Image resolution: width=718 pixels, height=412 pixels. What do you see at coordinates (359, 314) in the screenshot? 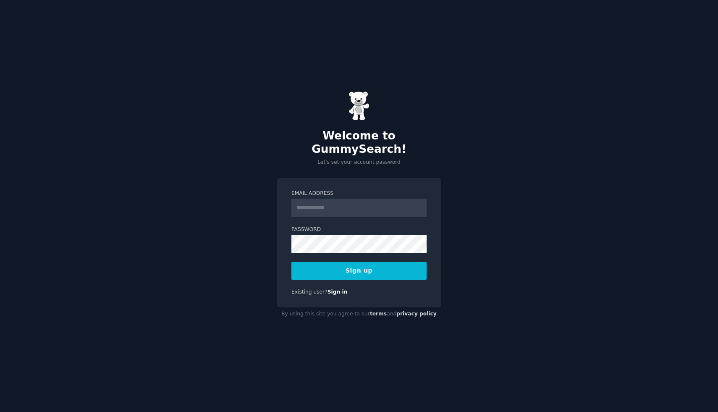
I see `div: By using this site you agree to our and` at bounding box center [359, 314].